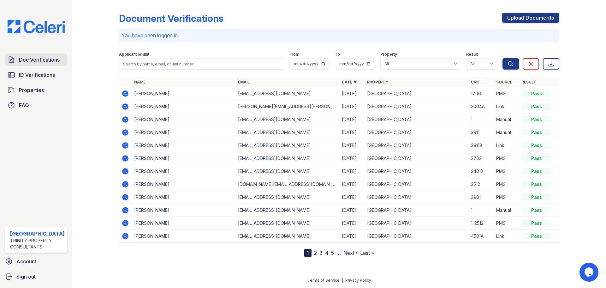 This screenshot has height=288, width=606. I want to click on a: Result, so click(529, 82).